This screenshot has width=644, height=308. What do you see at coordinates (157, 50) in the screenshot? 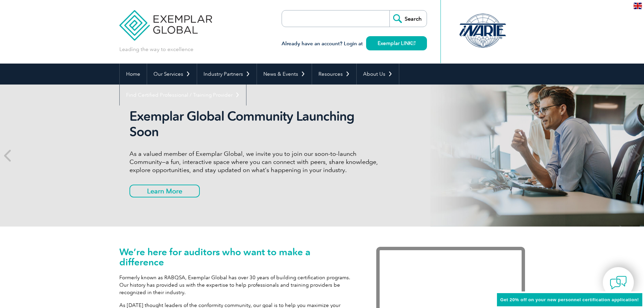
I see `p: Leading the way to excellence` at bounding box center [157, 50].